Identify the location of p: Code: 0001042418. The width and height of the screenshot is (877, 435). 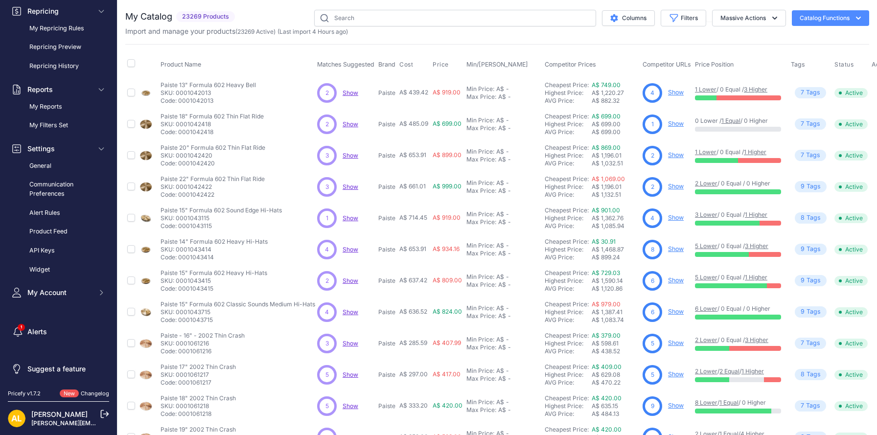
(212, 132).